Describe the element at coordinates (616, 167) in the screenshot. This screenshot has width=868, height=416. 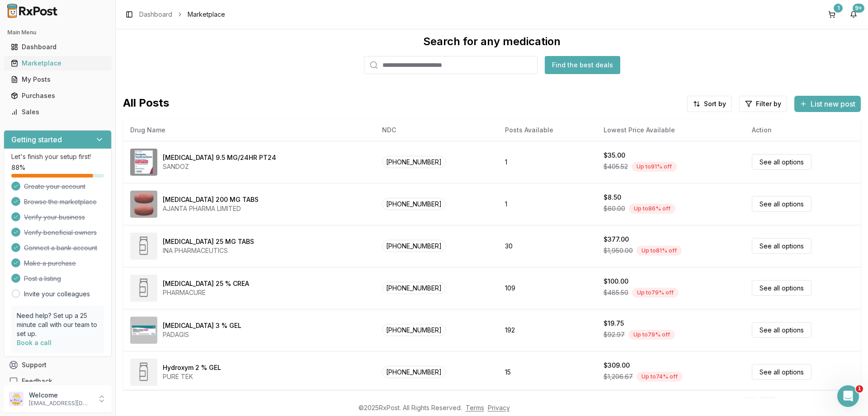
I see `span: $405.52` at that location.